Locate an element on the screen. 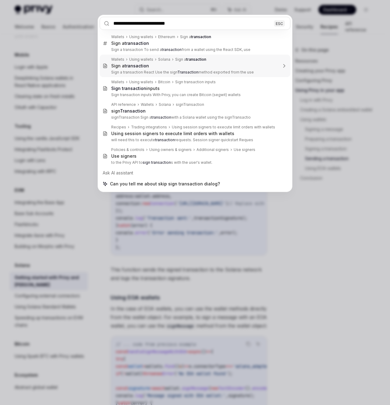 Image resolution: width=390 pixels, height=405 pixels. span: Can you tell me about skip sign transaction dialog? is located at coordinates (165, 184).